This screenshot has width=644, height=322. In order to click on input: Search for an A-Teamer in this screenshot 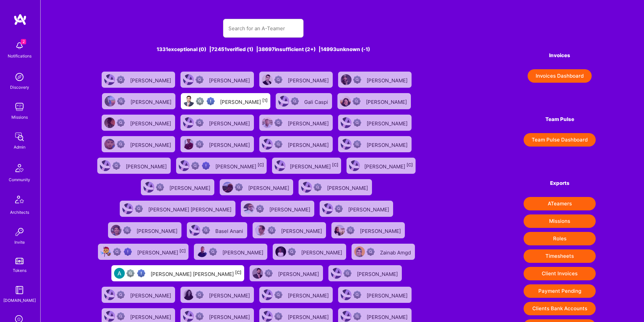, I will do `click(263, 29)`.